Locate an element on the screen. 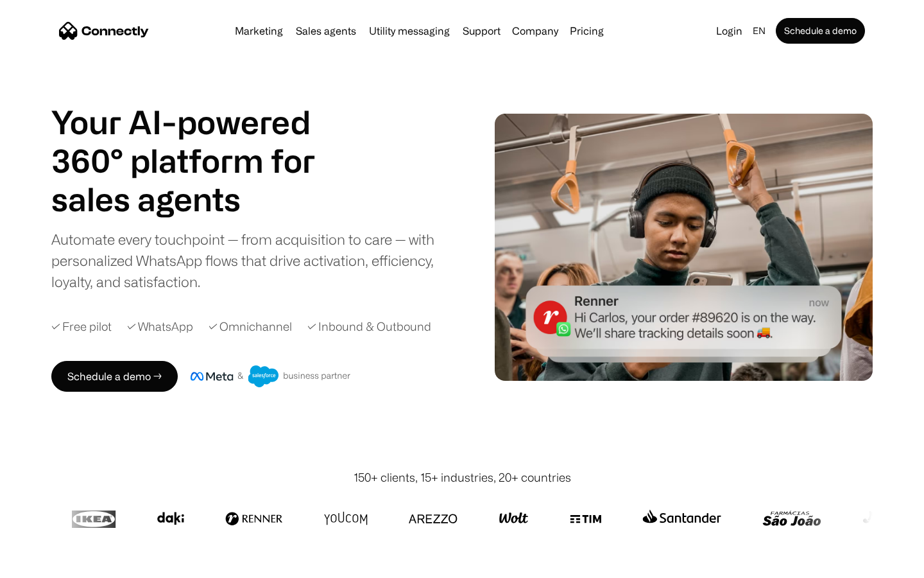  a: Utility messaging is located at coordinates (409, 31).